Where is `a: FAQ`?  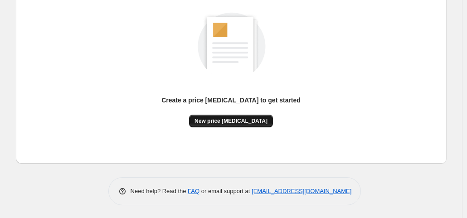
a: FAQ is located at coordinates (194, 191).